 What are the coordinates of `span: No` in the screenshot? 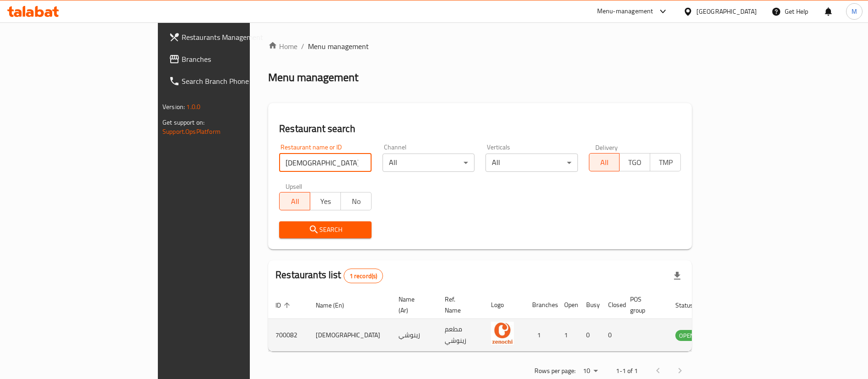 It's located at (356, 201).